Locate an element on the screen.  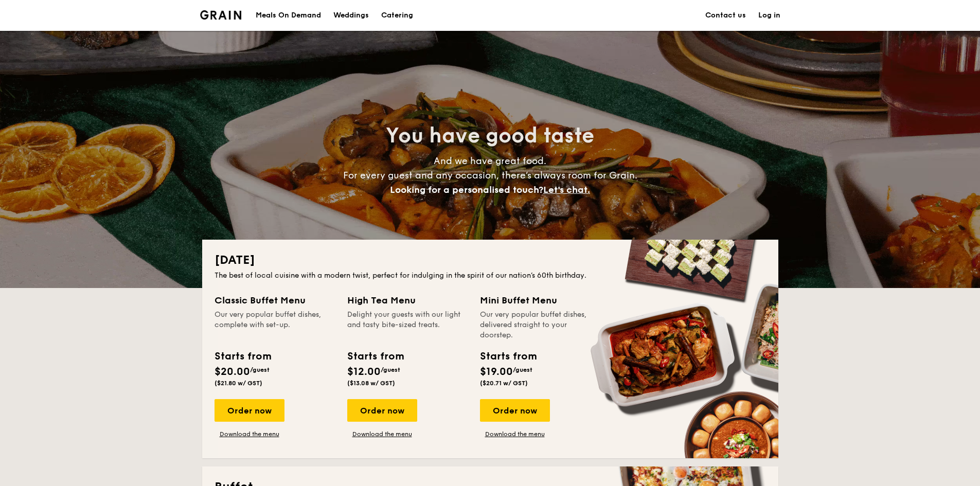
div: Classic Buffet Menu is located at coordinates (275, 301).